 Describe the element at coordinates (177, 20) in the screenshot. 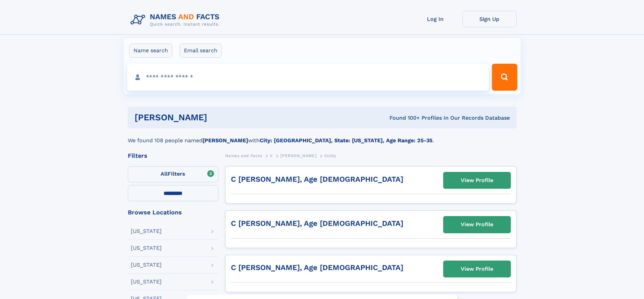

I see `img: Logo Names and Facts` at that location.